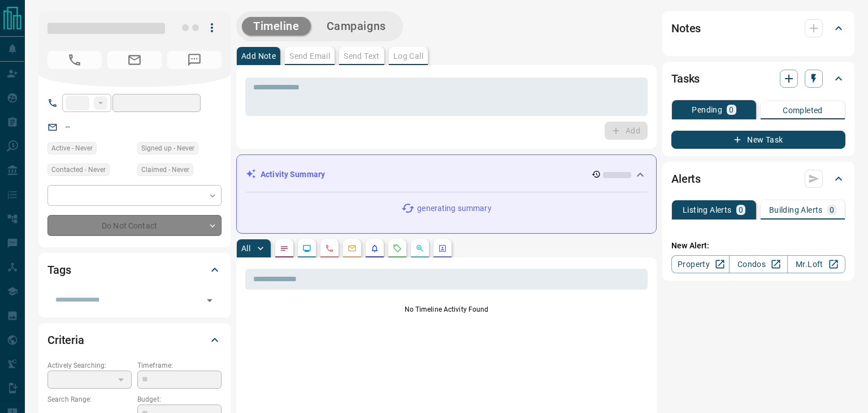 This screenshot has width=868, height=413. What do you see at coordinates (210, 300) in the screenshot?
I see `button: Open` at bounding box center [210, 300].